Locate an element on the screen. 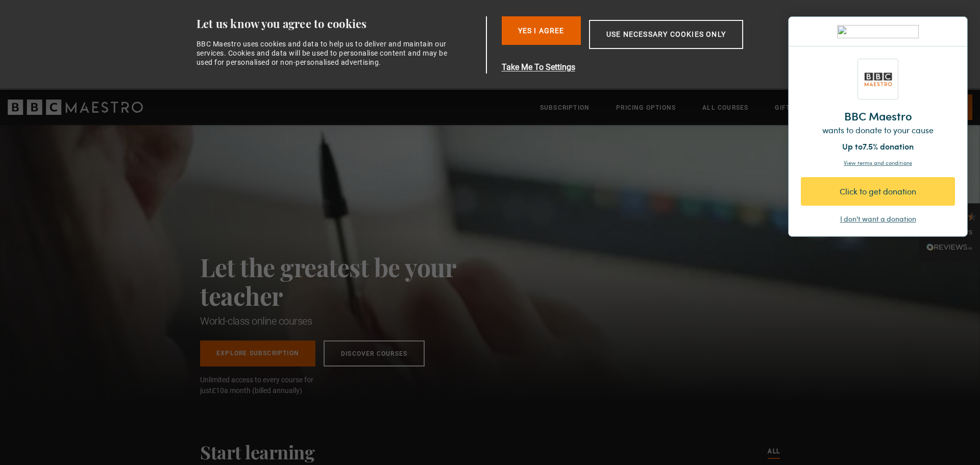  a: Explore Subscription is located at coordinates (257, 353).